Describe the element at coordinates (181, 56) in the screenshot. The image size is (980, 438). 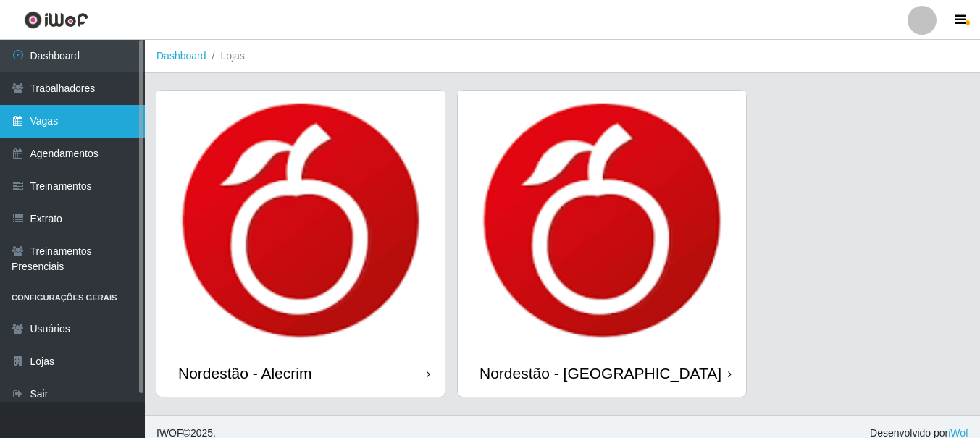
I see `a: Dashboard` at that location.